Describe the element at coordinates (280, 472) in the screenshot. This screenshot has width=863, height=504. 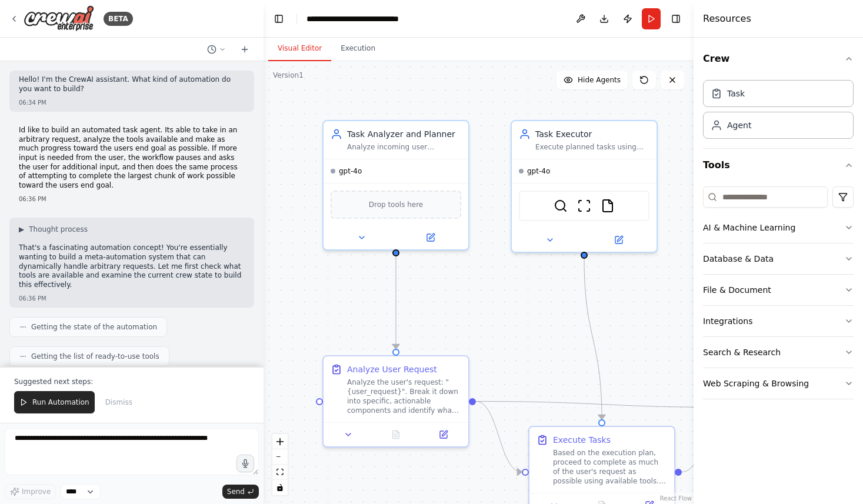
I see `button: fit view` at that location.